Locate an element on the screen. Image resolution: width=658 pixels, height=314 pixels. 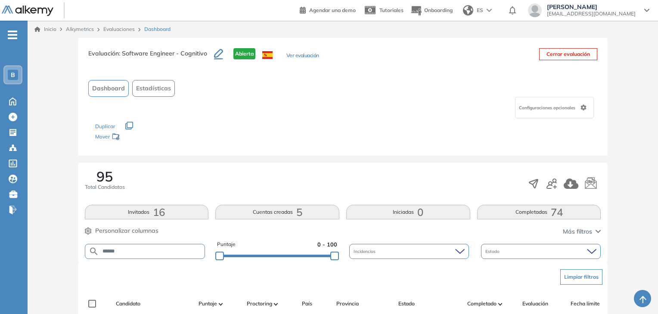
div: Mover is located at coordinates (138, 137).